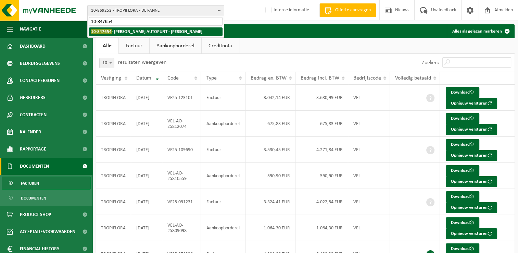  I want to click on td: VEL-AO-25812074, so click(182, 124).